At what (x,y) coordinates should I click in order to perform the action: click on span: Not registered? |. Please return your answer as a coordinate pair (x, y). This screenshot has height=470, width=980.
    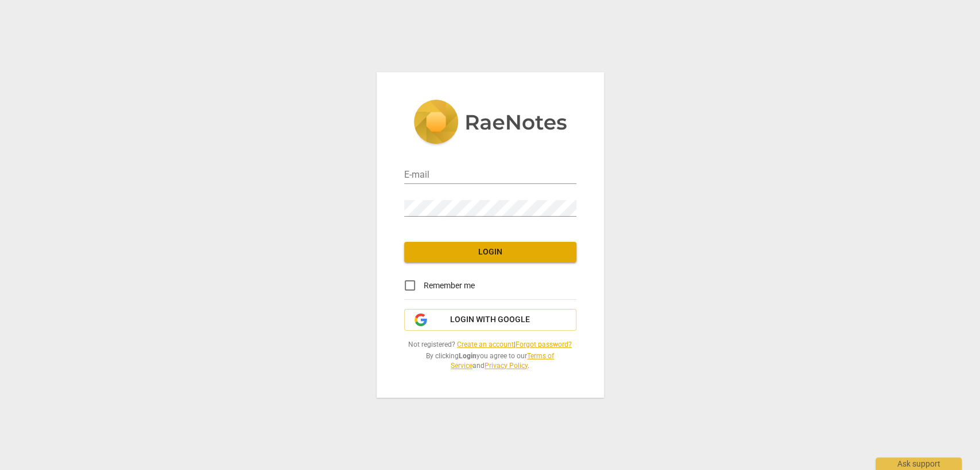
    Looking at the image, I should click on (490, 345).